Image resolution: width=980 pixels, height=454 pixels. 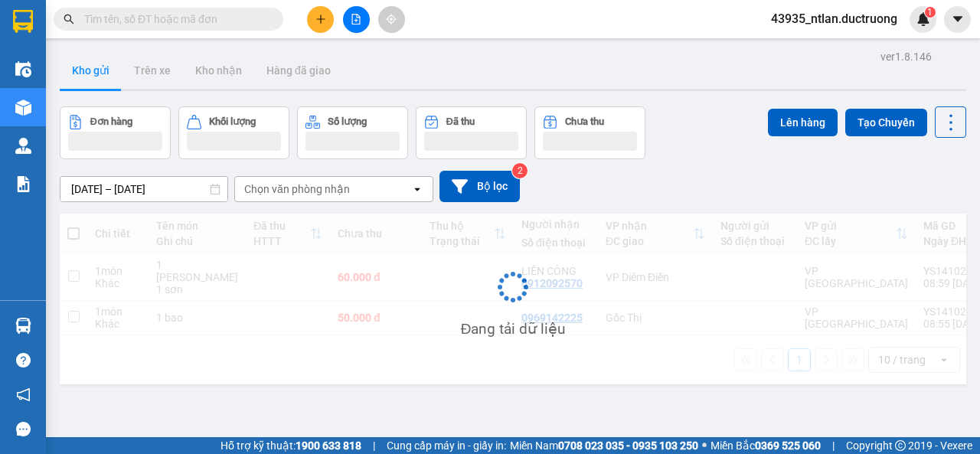 I want to click on div: Chưa thu, so click(x=584, y=122).